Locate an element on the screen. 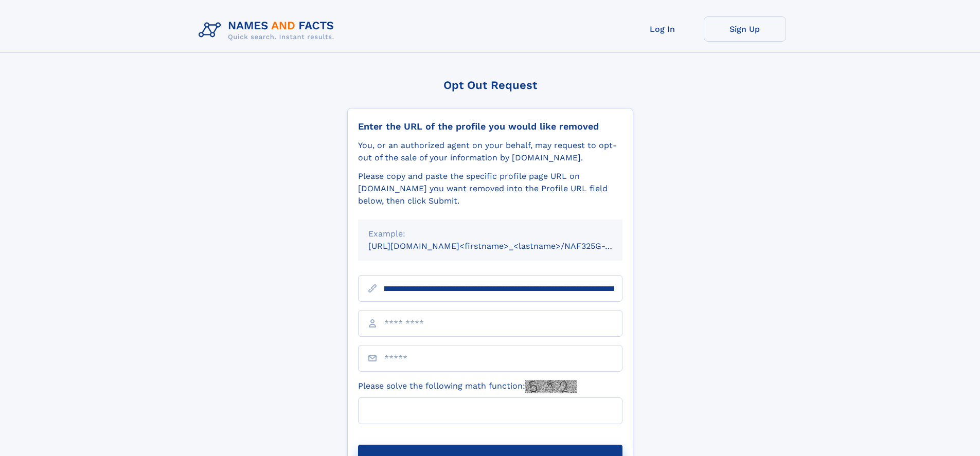 The height and width of the screenshot is (456, 980). div: Example: is located at coordinates (491, 234).